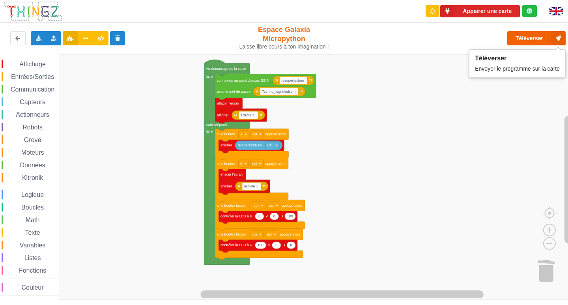  Describe the element at coordinates (255, 205) in the screenshot. I see `text: haut` at that location.